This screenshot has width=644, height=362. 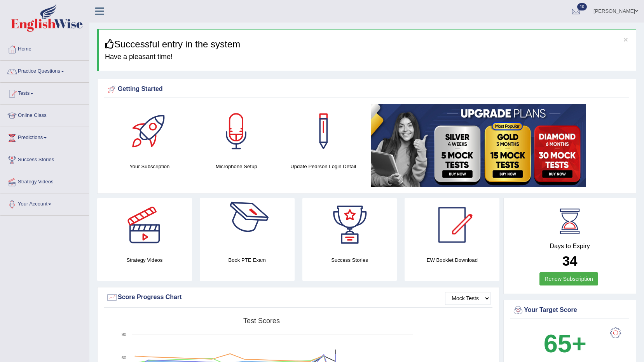 I want to click on h4: Have a pleasant time!, so click(x=367, y=57).